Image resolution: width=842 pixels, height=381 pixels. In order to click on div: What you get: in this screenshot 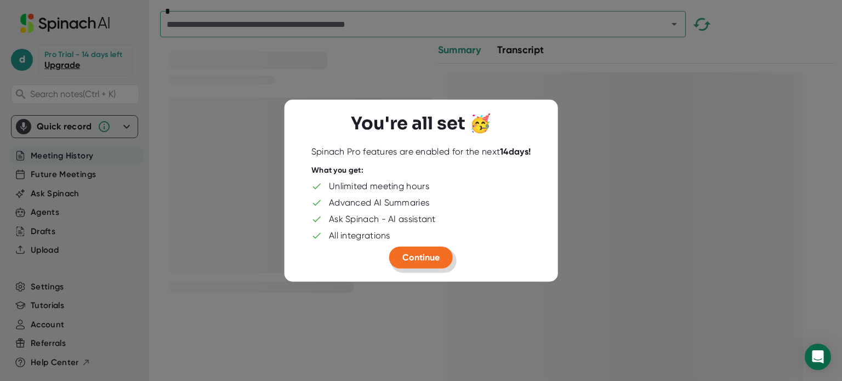, I will do `click(337, 170)`.